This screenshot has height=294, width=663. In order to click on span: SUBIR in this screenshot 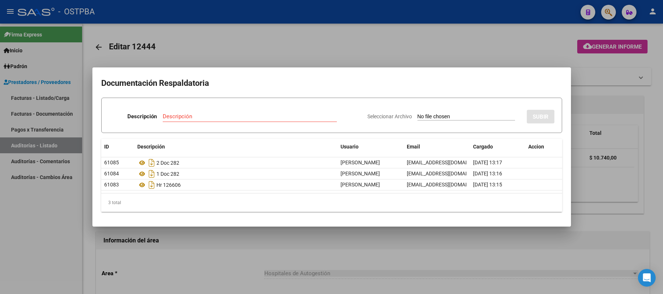, I will do `click(540, 117)`.